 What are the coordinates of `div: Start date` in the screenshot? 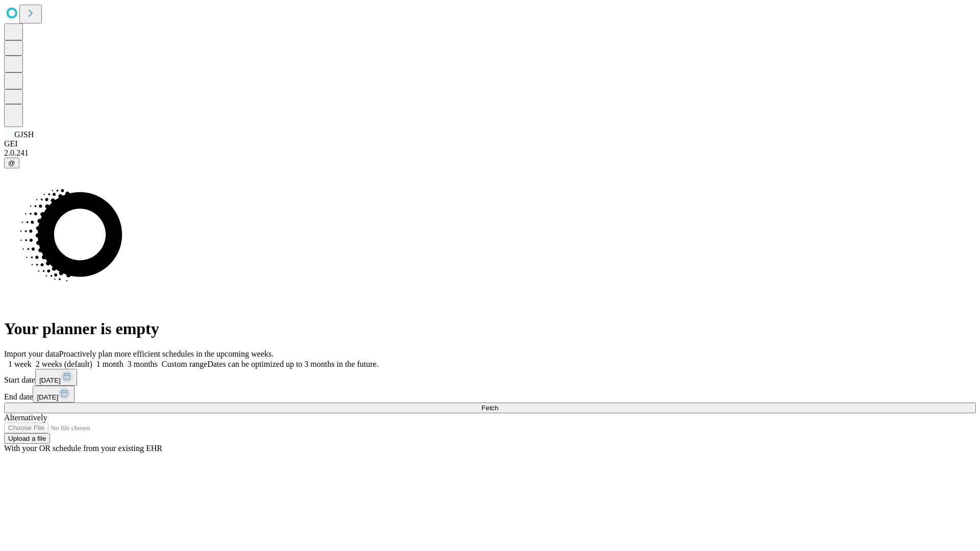 It's located at (490, 377).